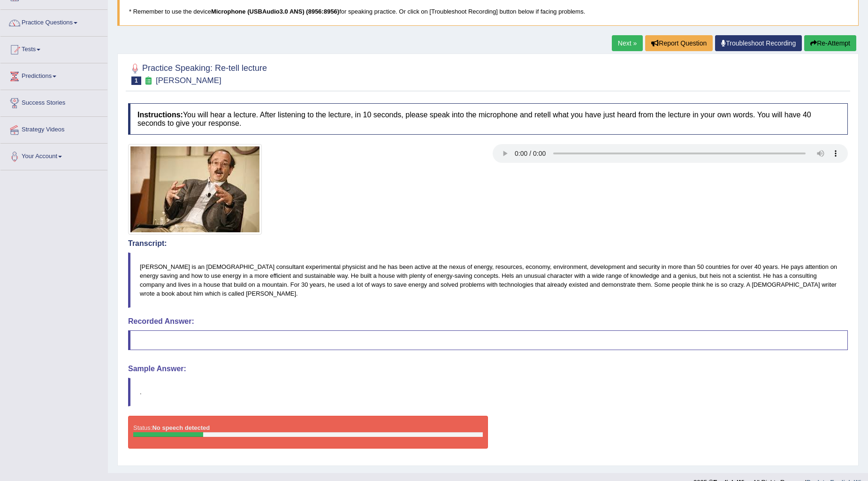 The height and width of the screenshot is (481, 868). Describe the element at coordinates (181, 428) in the screenshot. I see `strong: No speech detected` at that location.